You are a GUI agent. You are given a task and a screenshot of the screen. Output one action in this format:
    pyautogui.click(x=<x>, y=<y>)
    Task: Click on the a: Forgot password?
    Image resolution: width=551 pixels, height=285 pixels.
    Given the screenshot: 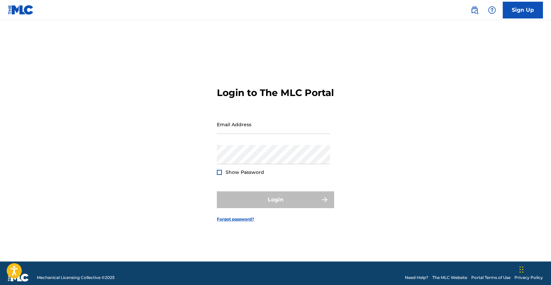 What is the action you would take?
    pyautogui.click(x=235, y=219)
    